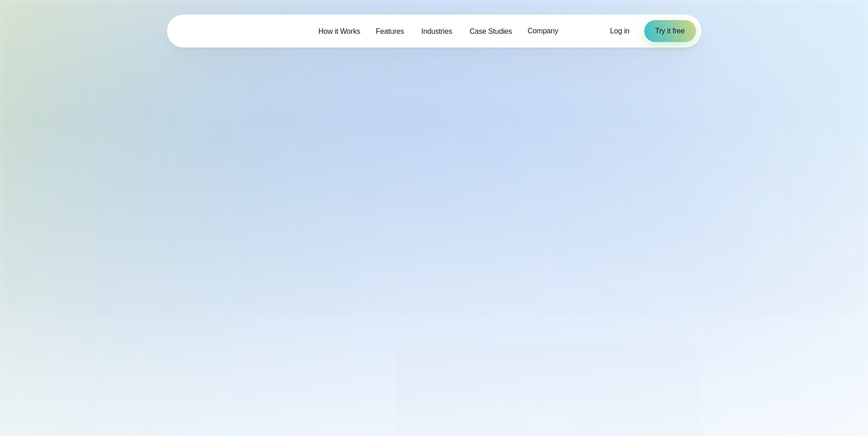  What do you see at coordinates (339, 31) in the screenshot?
I see `a: How it Works` at bounding box center [339, 31].